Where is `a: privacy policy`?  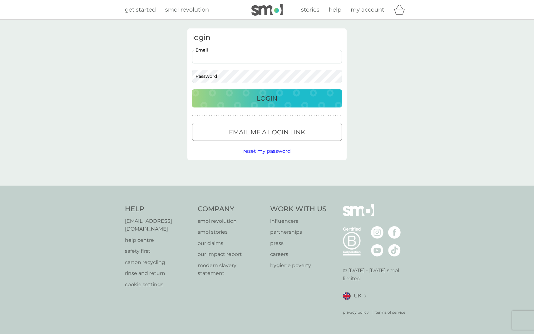
a: privacy policy is located at coordinates (356, 312).